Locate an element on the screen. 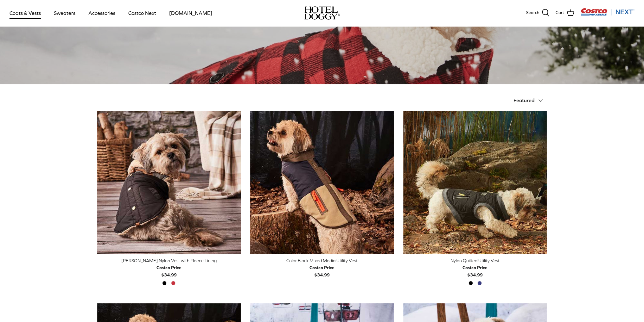 This screenshot has width=644, height=322. span: Cart is located at coordinates (560, 13).